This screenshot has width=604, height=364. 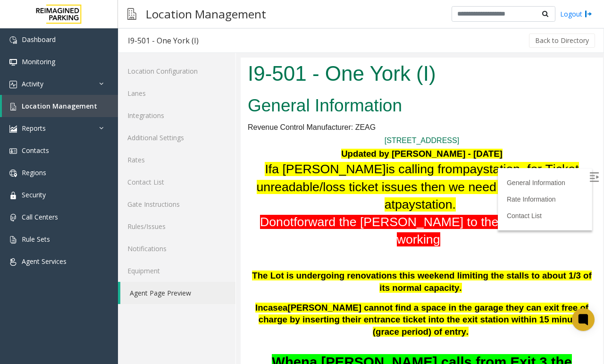 I want to click on a: Rates, so click(x=177, y=159).